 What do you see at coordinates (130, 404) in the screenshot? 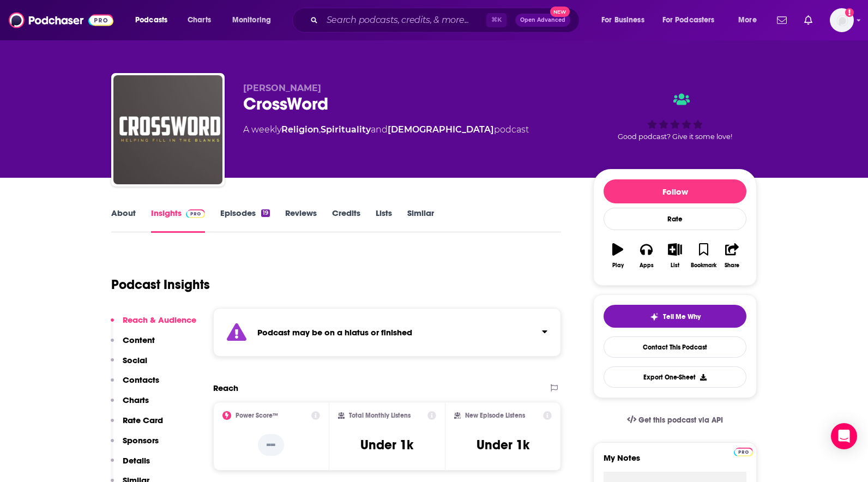
I see `button: Charts` at bounding box center [130, 404].